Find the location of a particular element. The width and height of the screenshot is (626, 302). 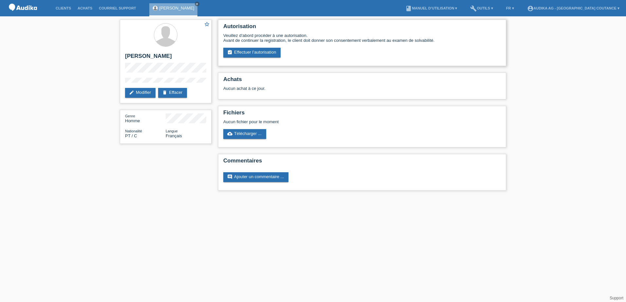

i: assignment_turned_in is located at coordinates (230, 52).